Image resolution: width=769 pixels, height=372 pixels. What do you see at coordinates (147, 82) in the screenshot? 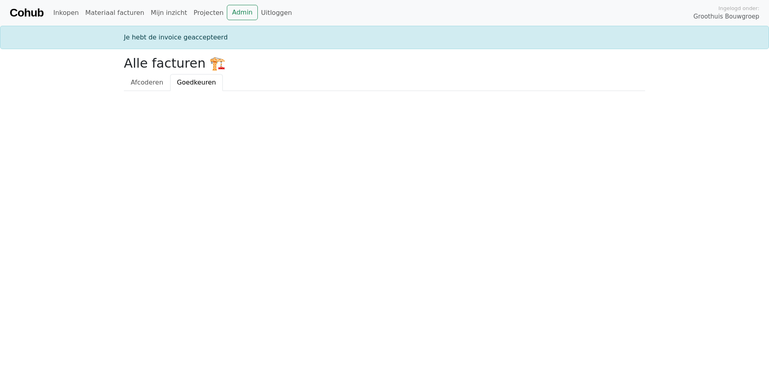
I see `a: Afcoderen` at bounding box center [147, 82].